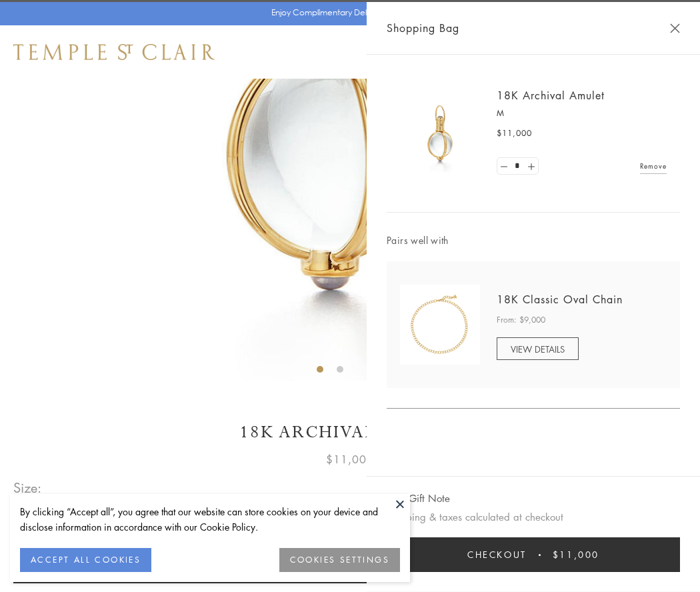 Image resolution: width=700 pixels, height=592 pixels. What do you see at coordinates (340, 560) in the screenshot?
I see `button: COOKIES SETTINGS` at bounding box center [340, 560].